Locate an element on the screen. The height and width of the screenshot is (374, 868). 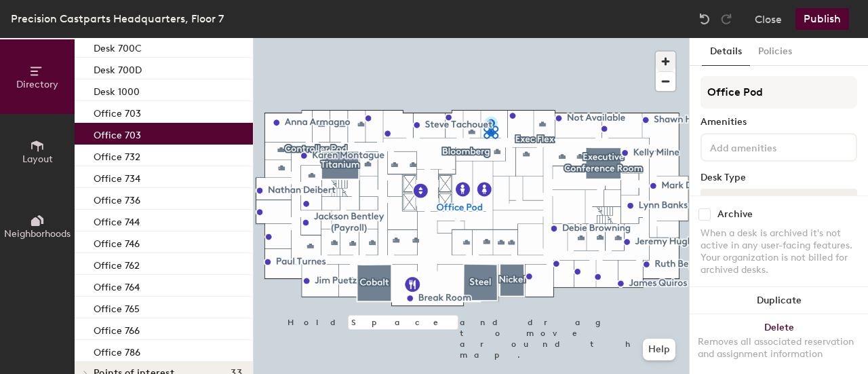
div: Desk Type is located at coordinates (779, 178).